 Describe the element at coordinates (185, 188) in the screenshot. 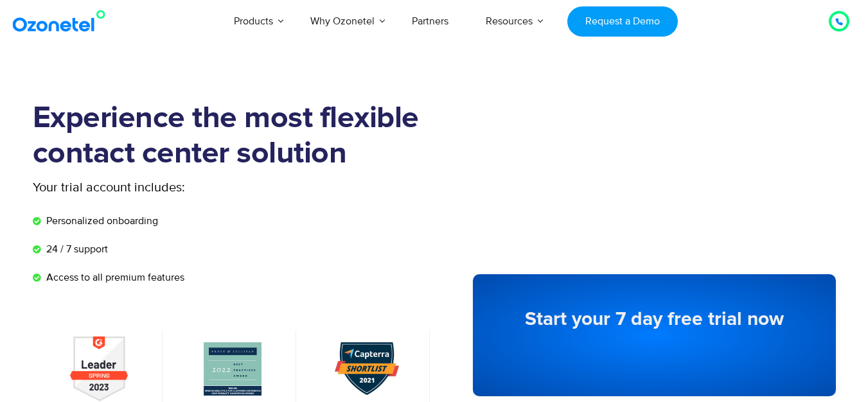

I see `p: Your trial account includes:` at that location.